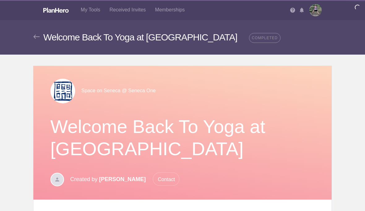 This screenshot has height=211, width=365. Describe the element at coordinates (57, 180) in the screenshot. I see `img: Davatar` at that location.